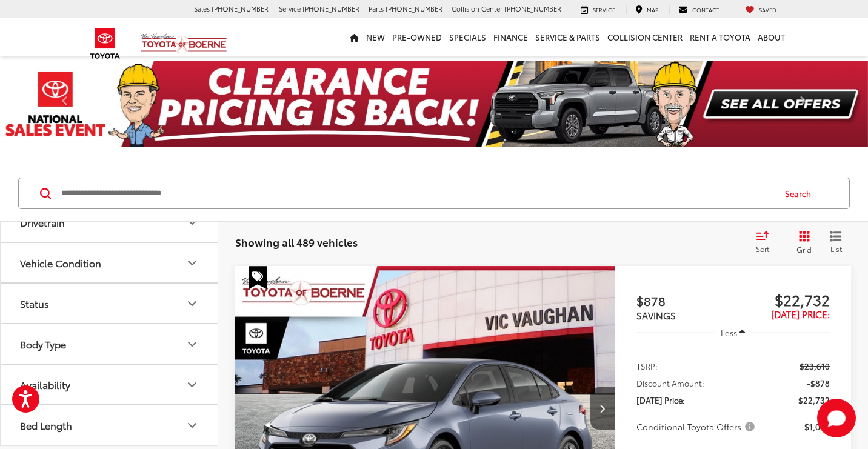 This screenshot has height=449, width=868. Describe the element at coordinates (699, 10) in the screenshot. I see `a: Contact` at that location.